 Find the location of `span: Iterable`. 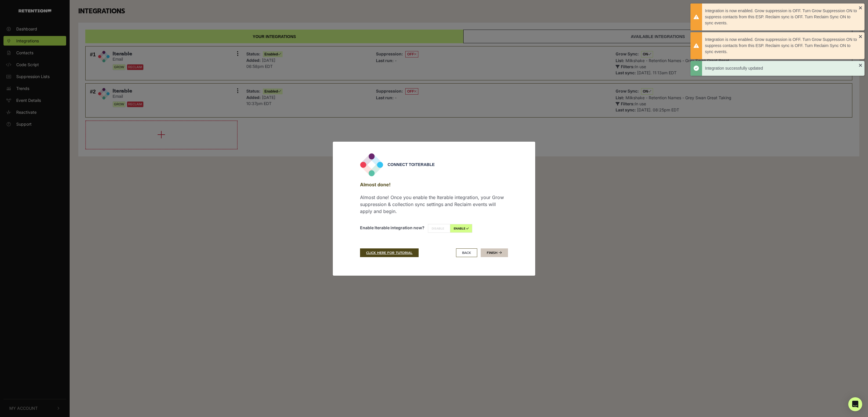

span: Iterable is located at coordinates (424, 165).